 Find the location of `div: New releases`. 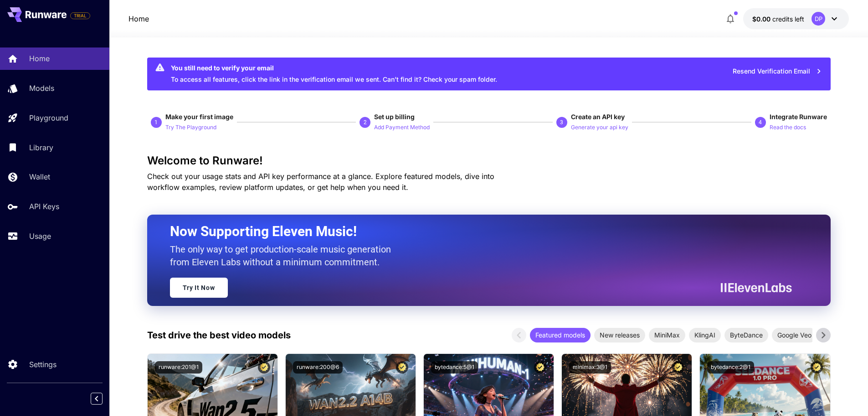

div: New releases is located at coordinates (620, 335).